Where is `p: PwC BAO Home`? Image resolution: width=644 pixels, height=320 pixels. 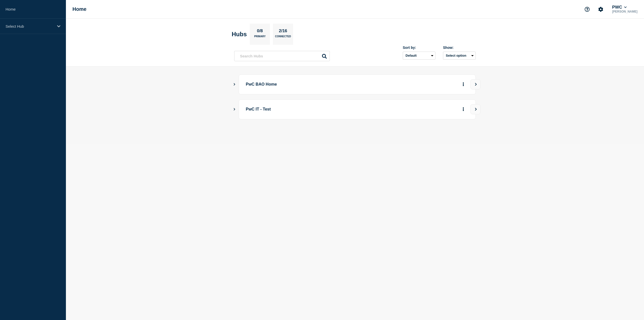 p: PwC BAO Home is located at coordinates (315, 84).